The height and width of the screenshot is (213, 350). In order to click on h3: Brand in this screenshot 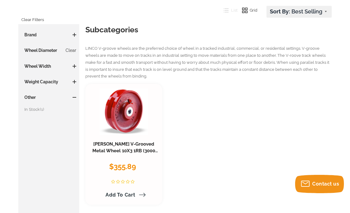, I will do `click(49, 35)`.